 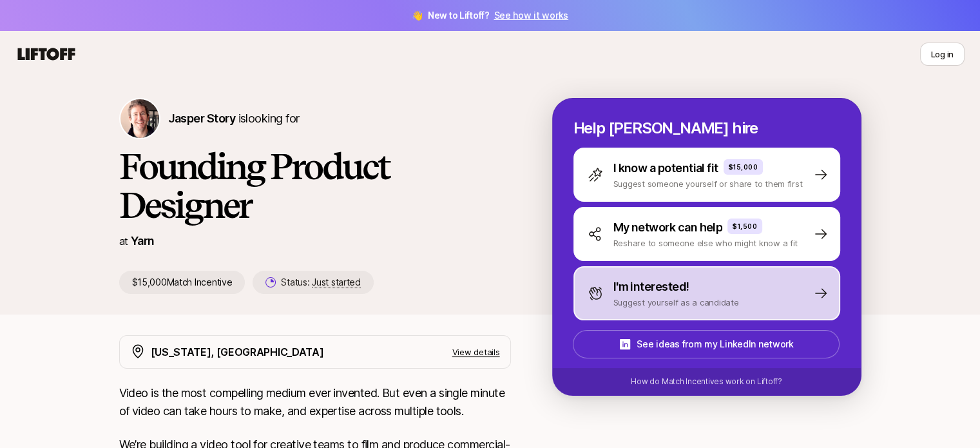 What do you see at coordinates (705, 243) in the screenshot?
I see `p: Reshare to someone else who might know a fit` at bounding box center [705, 243].